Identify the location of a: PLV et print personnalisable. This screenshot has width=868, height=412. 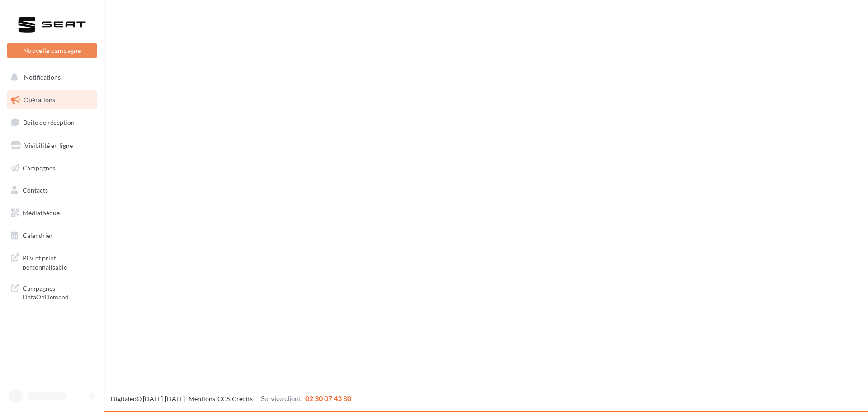
(52, 262).